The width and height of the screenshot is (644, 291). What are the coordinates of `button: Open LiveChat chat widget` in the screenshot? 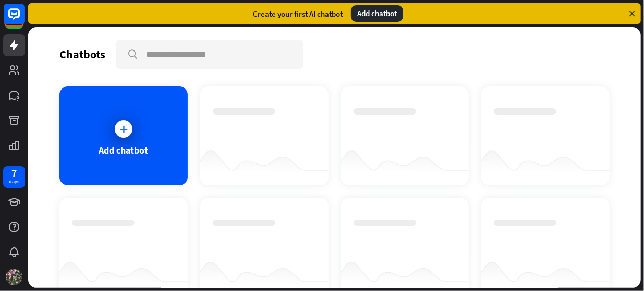 It's located at (24, 20).